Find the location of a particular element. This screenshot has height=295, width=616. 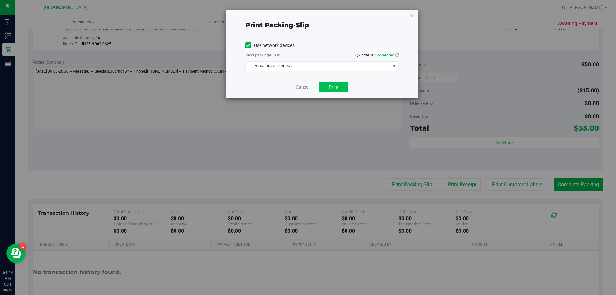

span: Print is located at coordinates (334, 87).